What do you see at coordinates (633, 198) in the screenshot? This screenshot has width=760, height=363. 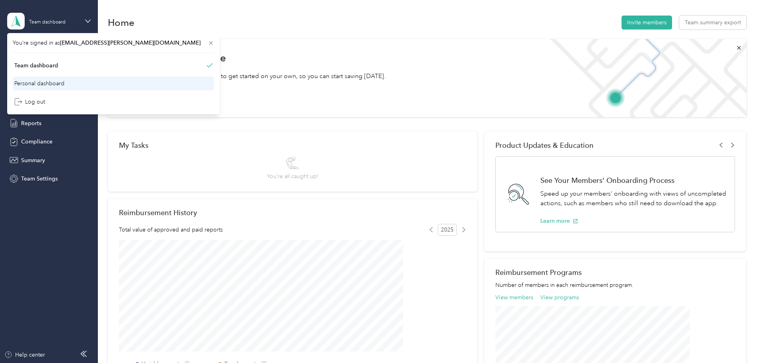 I see `p: Speed up your members' onboarding with views of uncompleted actions, such as members who still ne...` at bounding box center [633, 198].